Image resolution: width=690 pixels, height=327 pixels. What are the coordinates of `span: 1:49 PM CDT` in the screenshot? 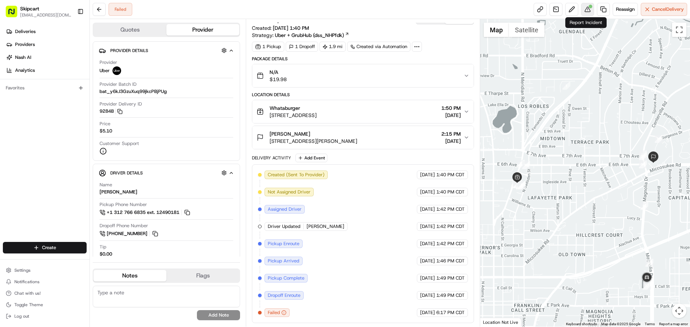 It's located at (450, 296).